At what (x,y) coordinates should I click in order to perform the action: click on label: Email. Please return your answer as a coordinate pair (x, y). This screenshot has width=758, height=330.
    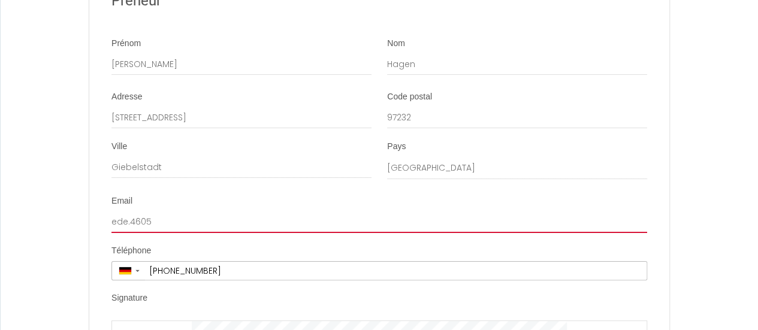
    Looking at the image, I should click on (122, 201).